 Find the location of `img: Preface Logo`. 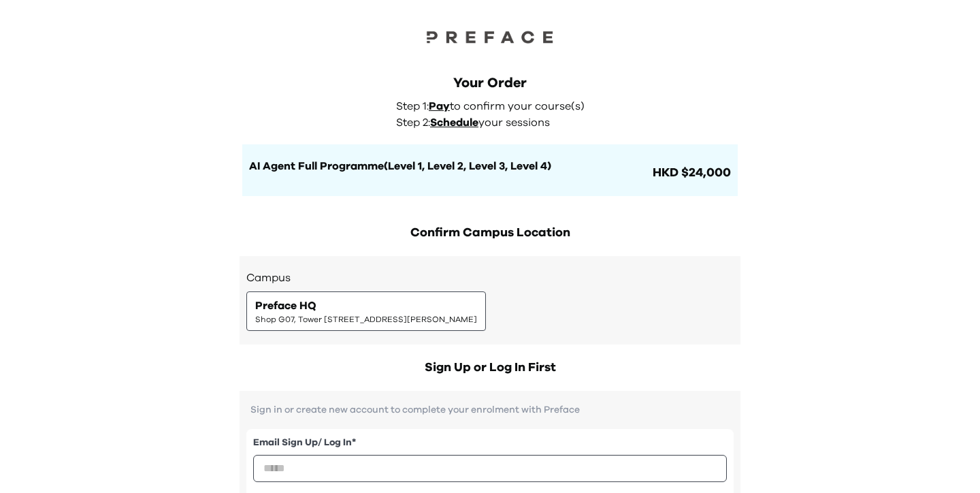

img: Preface Logo is located at coordinates (490, 37).